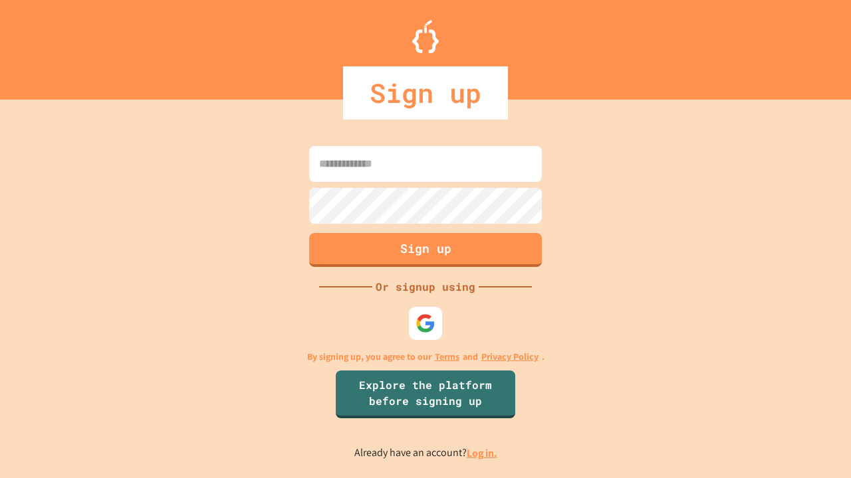 This screenshot has width=851, height=478. What do you see at coordinates (425, 93) in the screenshot?
I see `div: Sign up` at bounding box center [425, 93].